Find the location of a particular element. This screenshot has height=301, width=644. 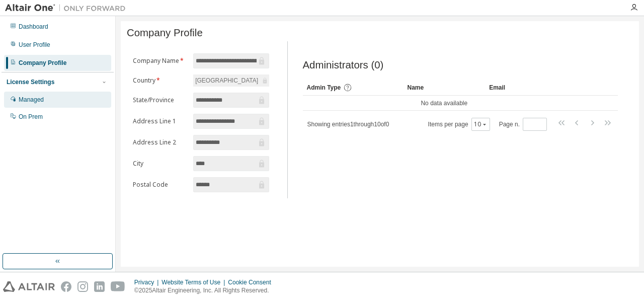

label: Country is located at coordinates (160, 80).